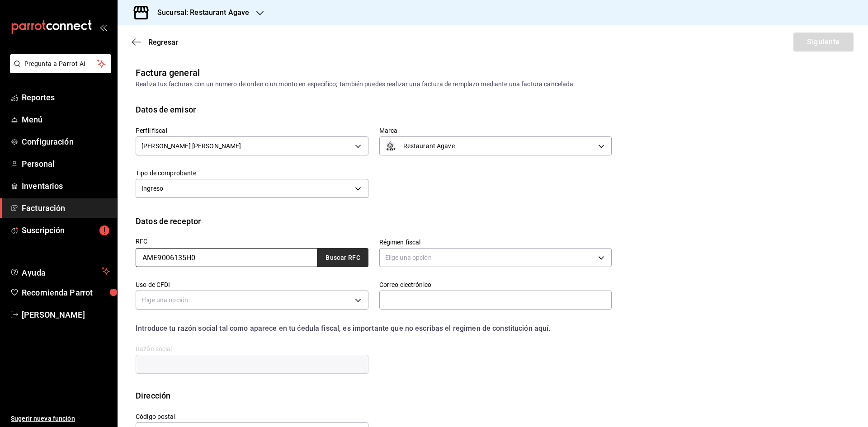  What do you see at coordinates (199, 13) in the screenshot?
I see `h3: Sucursal: Restaurant Agave` at bounding box center [199, 13].